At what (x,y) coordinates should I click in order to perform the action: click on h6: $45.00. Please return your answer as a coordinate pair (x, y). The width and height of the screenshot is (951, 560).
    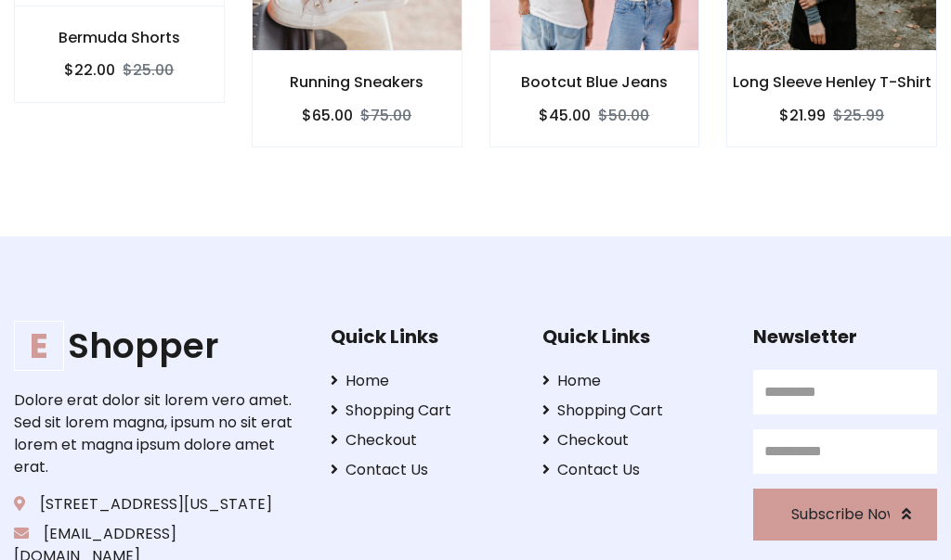
    Looking at the image, I should click on (564, 115).